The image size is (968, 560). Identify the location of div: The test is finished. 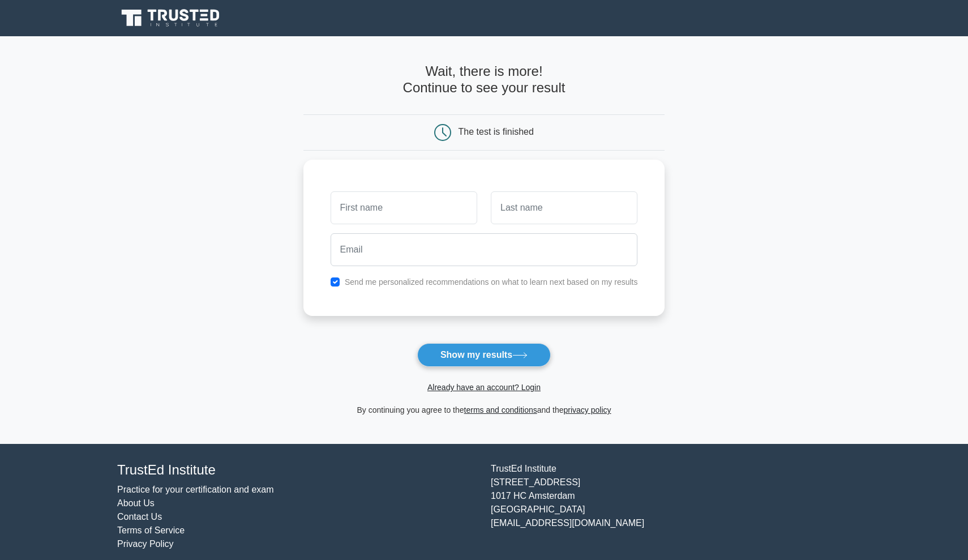
(496, 132).